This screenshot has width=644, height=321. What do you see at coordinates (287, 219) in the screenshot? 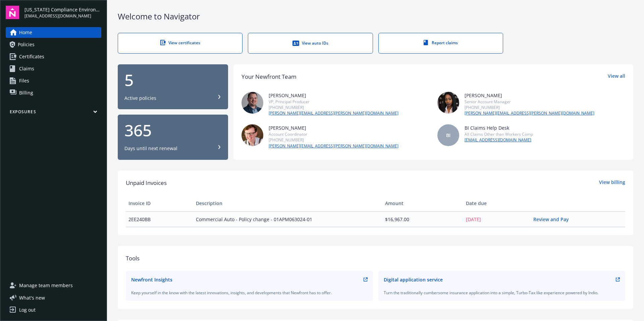
I see `span: Commercial Auto - Policy change - 01APM063024-01` at bounding box center [287, 219].